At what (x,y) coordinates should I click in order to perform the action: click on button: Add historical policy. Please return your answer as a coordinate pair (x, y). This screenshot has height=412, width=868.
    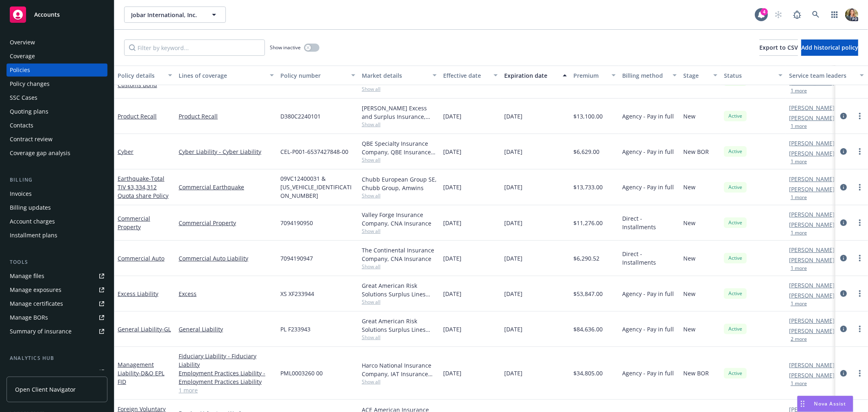
    Looking at the image, I should click on (830, 48).